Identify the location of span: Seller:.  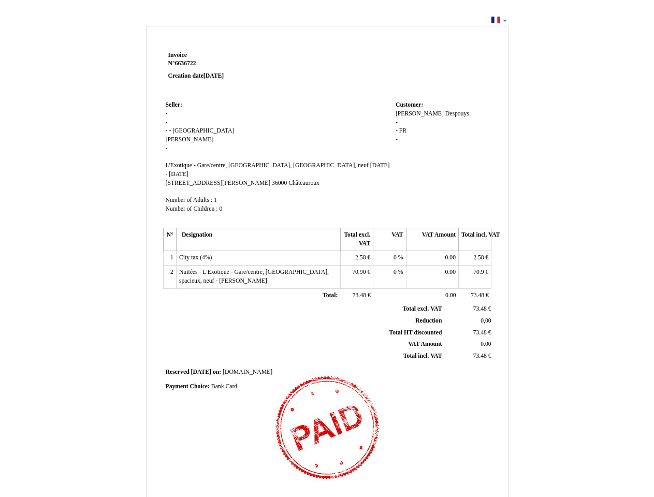
(174, 105).